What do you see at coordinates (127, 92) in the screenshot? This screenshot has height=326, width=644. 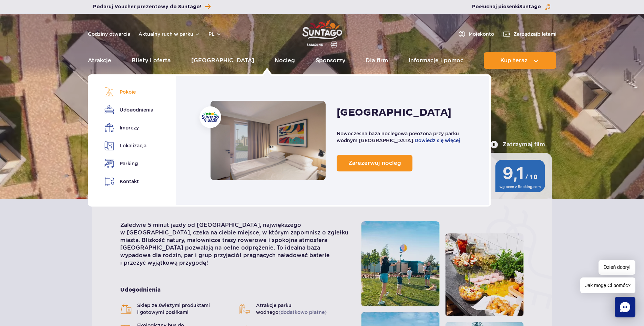 I see `a: Pokoje` at bounding box center [127, 92].